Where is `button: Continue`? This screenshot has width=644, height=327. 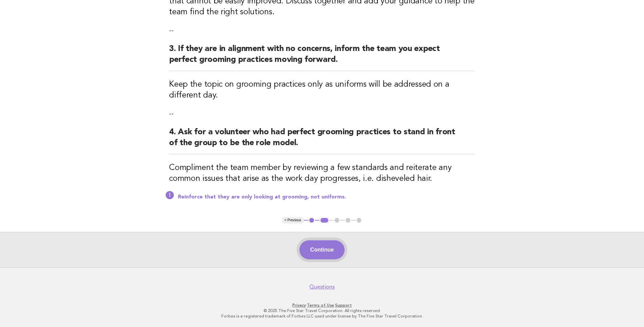
button: Continue is located at coordinates (322, 250).